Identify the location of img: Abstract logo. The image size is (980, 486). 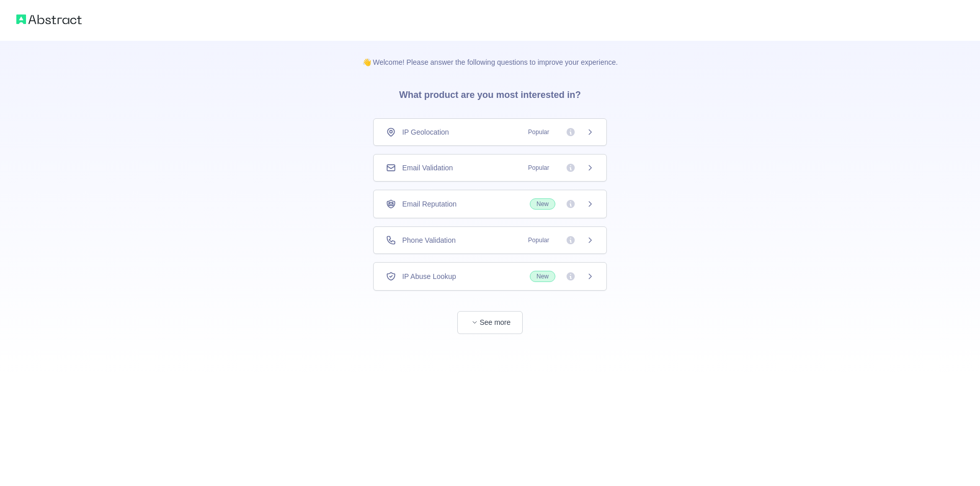
(49, 19).